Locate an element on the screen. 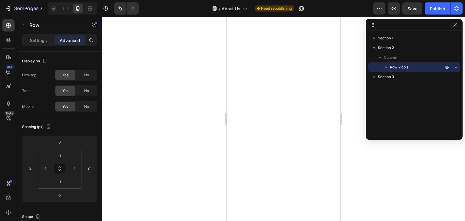 The height and width of the screenshot is (221, 465). div: Beta is located at coordinates (9, 113).